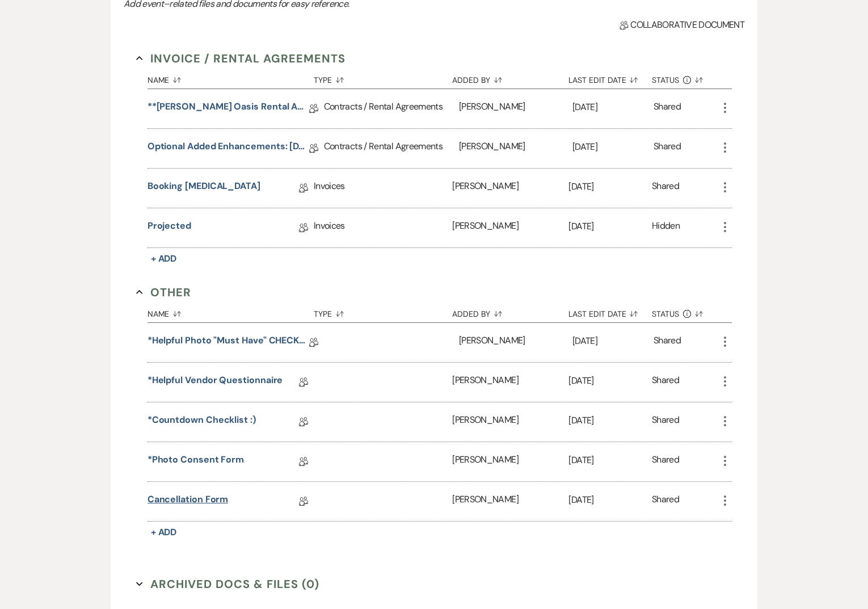 Image resolution: width=868 pixels, height=609 pixels. I want to click on div: Hidden, so click(666, 228).